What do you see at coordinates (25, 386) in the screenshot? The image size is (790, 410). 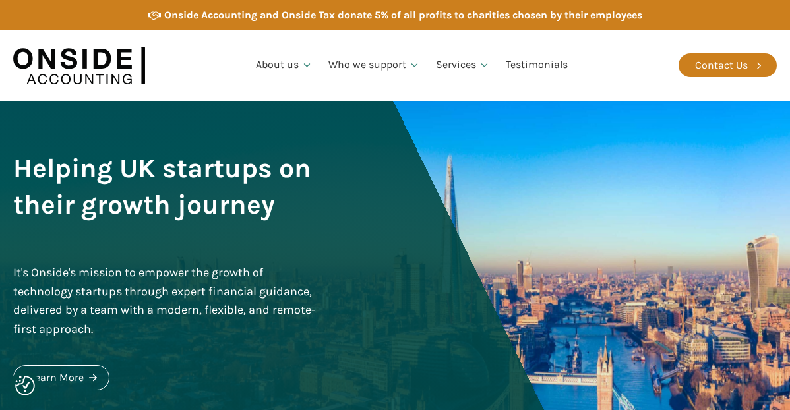 I see `button: Consent Preferences` at bounding box center [25, 386].